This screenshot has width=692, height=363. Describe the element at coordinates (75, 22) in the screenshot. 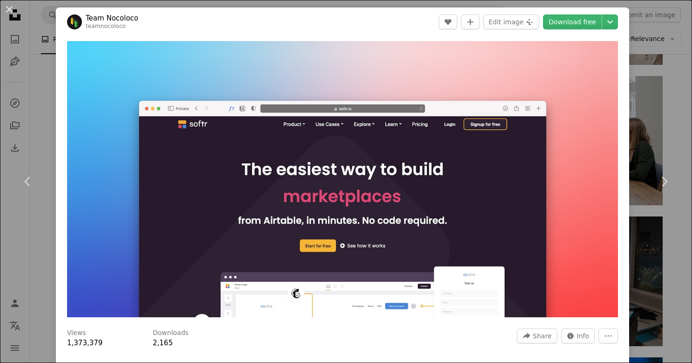

I see `img: Go to Team Nocoloco's profile` at that location.